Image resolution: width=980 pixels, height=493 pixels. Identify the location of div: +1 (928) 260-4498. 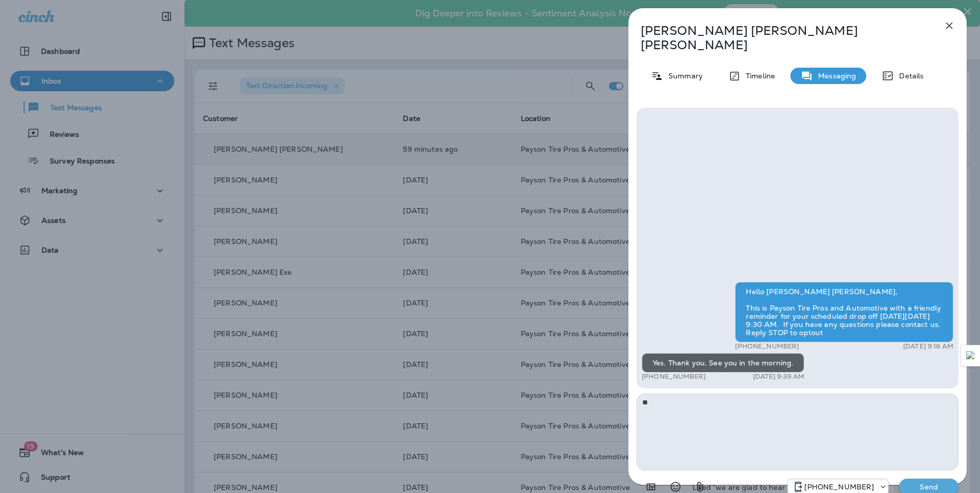
(838, 487).